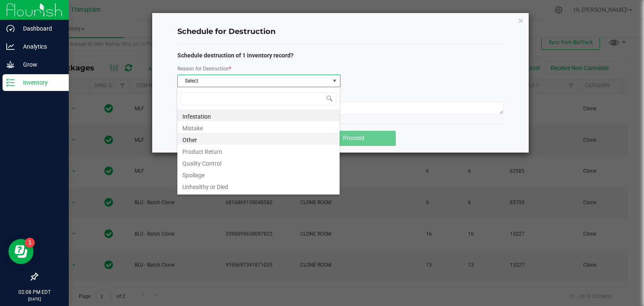 Image resolution: width=644 pixels, height=306 pixels. What do you see at coordinates (40, 65) in the screenshot?
I see `p: Grow` at bounding box center [40, 65].